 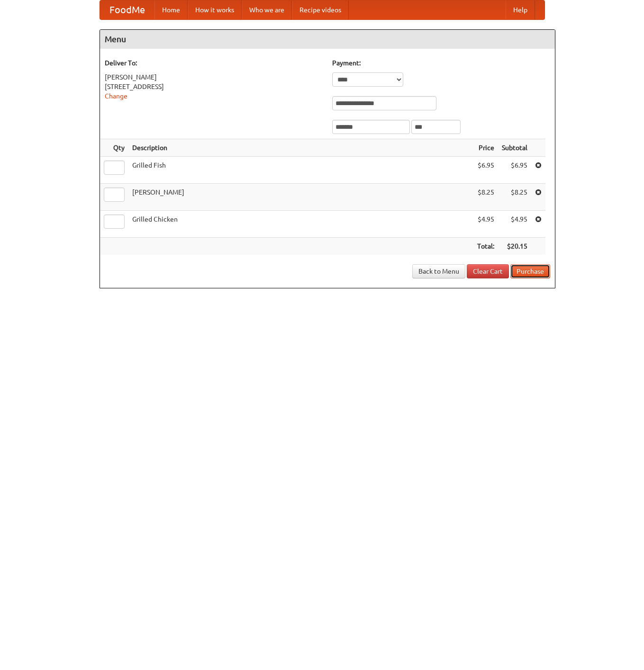 What do you see at coordinates (486, 246) in the screenshot?
I see `th: Total:` at bounding box center [486, 246].